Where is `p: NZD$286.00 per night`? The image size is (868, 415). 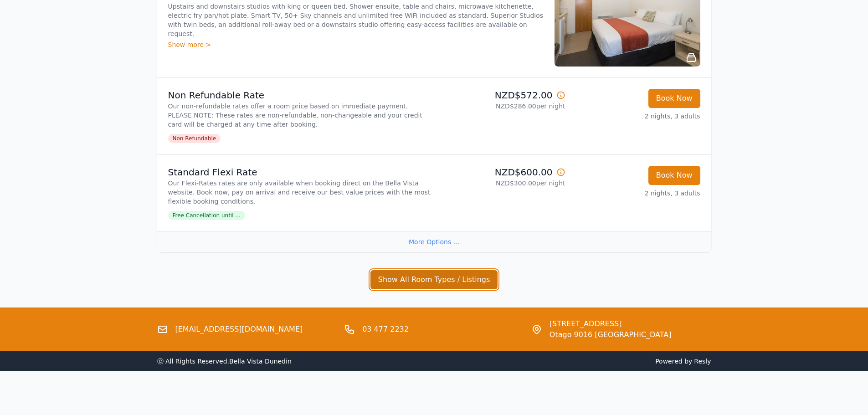
p: NZD$286.00 per night is located at coordinates (502, 106).